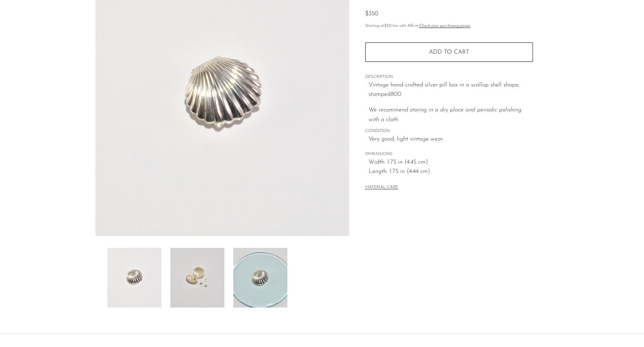 The height and width of the screenshot is (347, 644). What do you see at coordinates (382, 188) in the screenshot?
I see `button: MATERIAL CARE` at bounding box center [382, 188].